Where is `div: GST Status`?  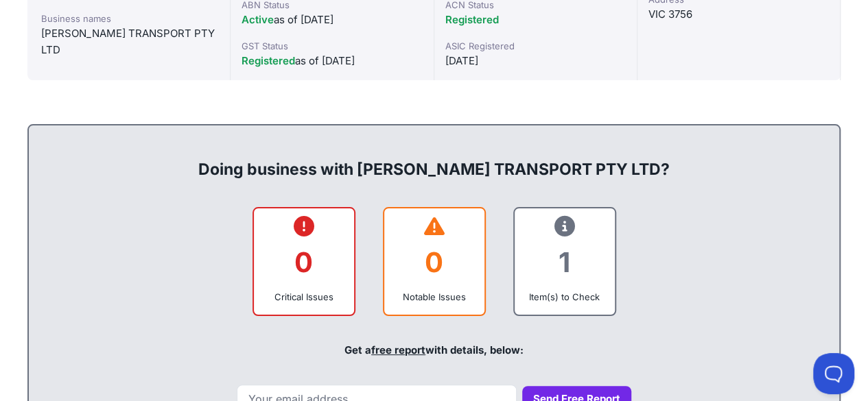
div: GST Status is located at coordinates (331, 46).